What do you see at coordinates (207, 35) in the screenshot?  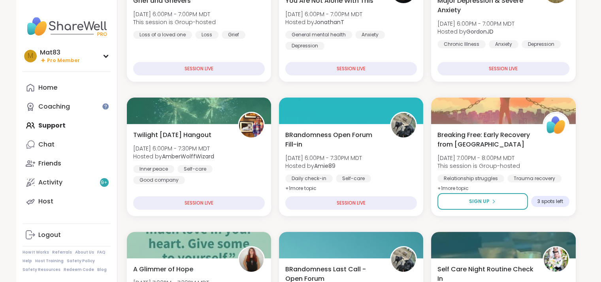 I see `div: Loss` at bounding box center [207, 35].